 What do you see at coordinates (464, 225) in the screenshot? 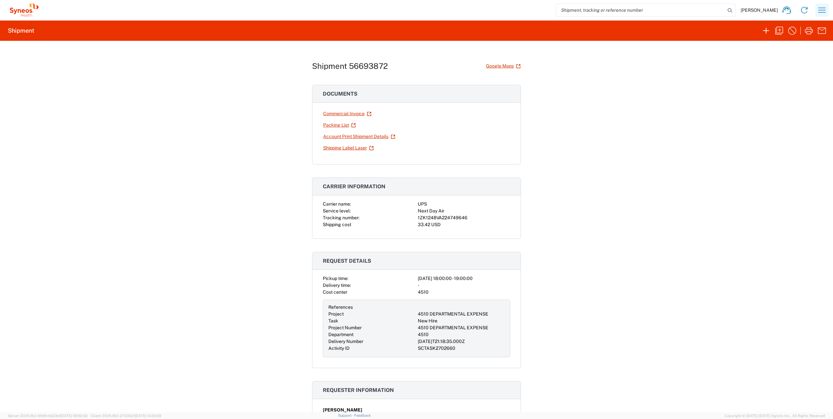
I see `div: 33.42 USD` at bounding box center [464, 225].